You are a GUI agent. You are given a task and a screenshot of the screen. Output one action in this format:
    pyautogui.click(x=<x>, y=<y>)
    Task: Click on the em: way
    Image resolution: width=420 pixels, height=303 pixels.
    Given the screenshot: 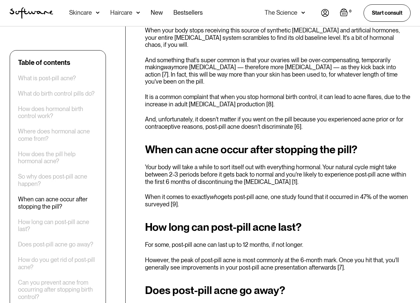 What is the action you would take?
    pyautogui.click(x=169, y=67)
    